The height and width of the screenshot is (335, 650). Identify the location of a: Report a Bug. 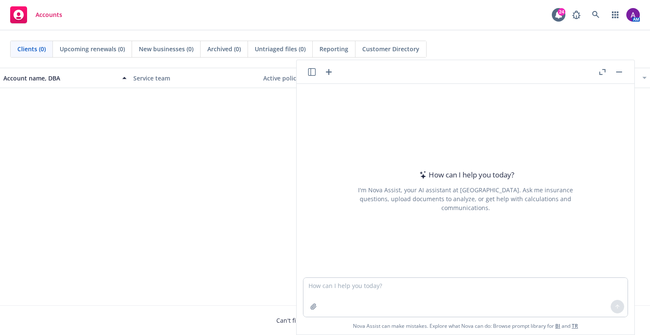
(576, 15).